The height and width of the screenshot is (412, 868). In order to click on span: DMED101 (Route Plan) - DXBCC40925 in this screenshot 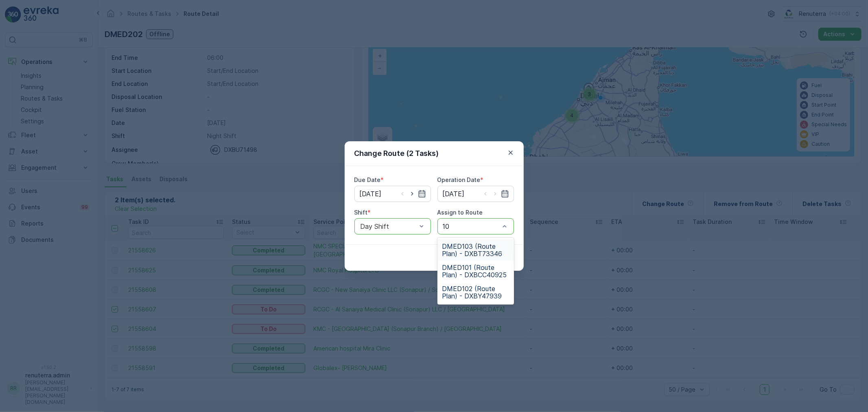, I will do `click(475, 271)`.